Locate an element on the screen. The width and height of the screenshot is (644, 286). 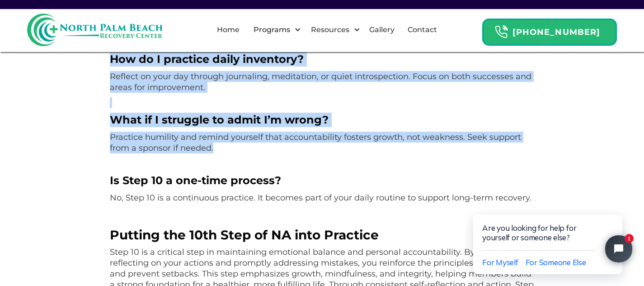
img: Header Calendar Icons is located at coordinates (501, 32).